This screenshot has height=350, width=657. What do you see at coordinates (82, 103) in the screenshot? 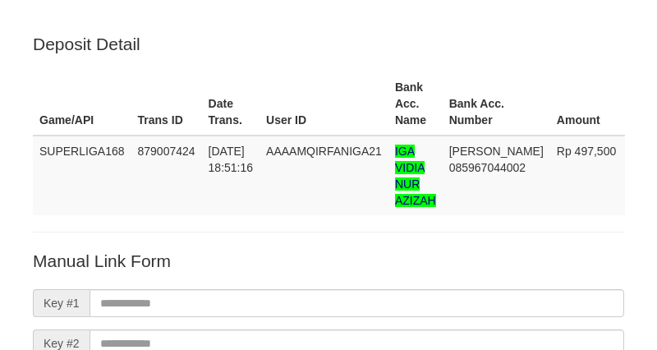
I see `th: Game/API` at bounding box center [82, 103].